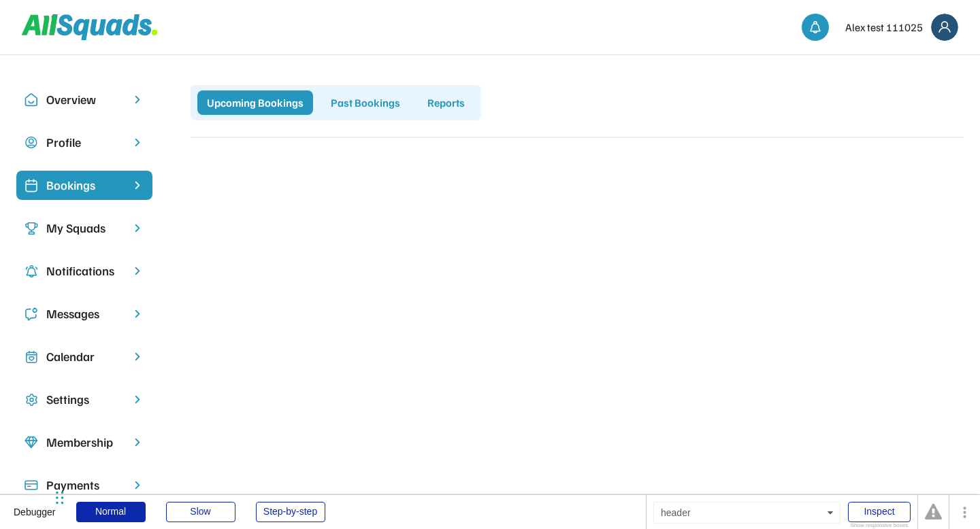  I want to click on div: header, so click(746, 513).